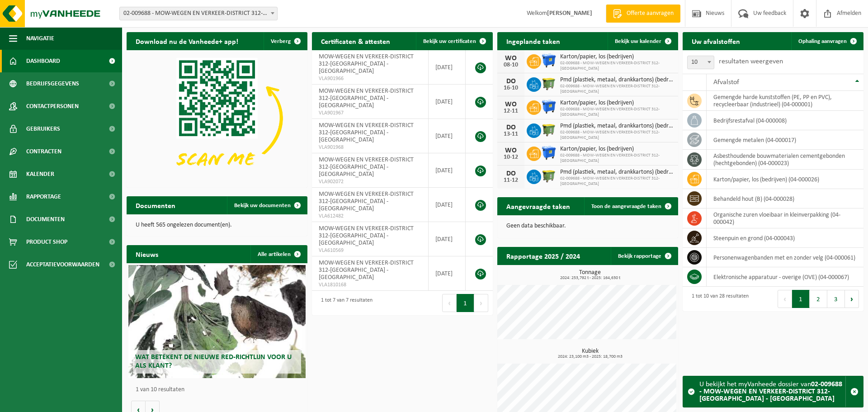 The height and width of the screenshot is (412, 868). Describe the element at coordinates (543, 255) in the screenshot. I see `h2: Rapportage 2025 / 2024` at that location.